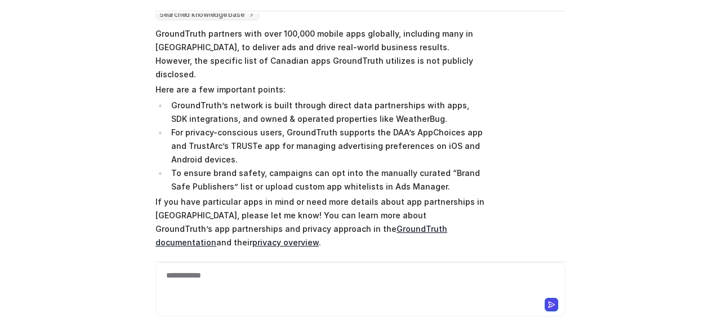 This screenshot has height=330, width=721. I want to click on a: privacy overview, so click(286, 242).